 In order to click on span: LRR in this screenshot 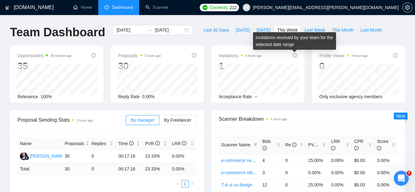, I will do `click(179, 143)`.